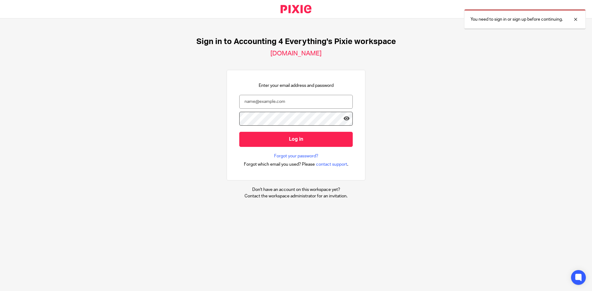 This screenshot has height=291, width=592. What do you see at coordinates (296, 190) in the screenshot?
I see `p: Don't have an account on this workspace yet?` at bounding box center [296, 190].